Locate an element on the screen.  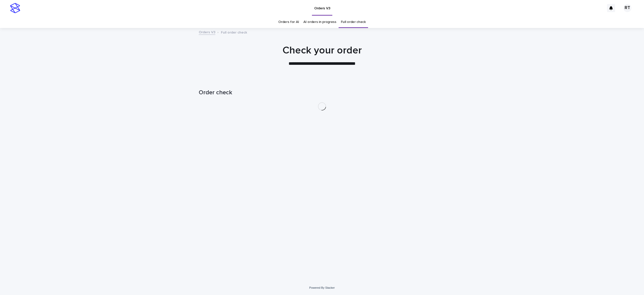
div: RT is located at coordinates (627, 8).